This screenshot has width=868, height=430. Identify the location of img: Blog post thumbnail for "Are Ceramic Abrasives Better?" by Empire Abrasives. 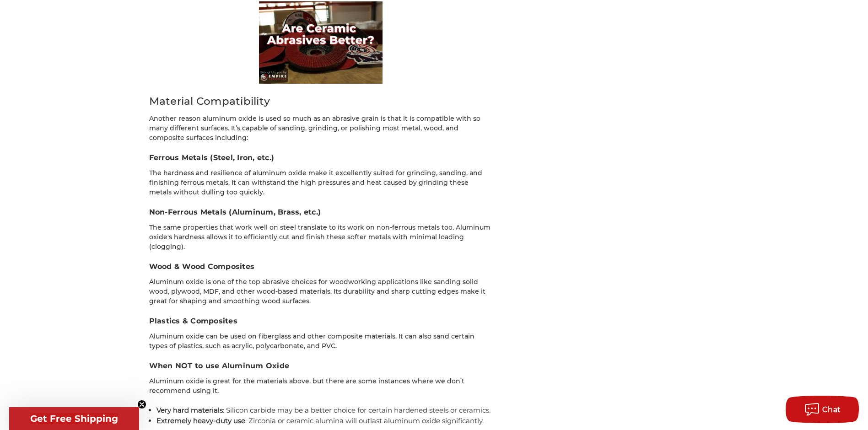
(321, 43).